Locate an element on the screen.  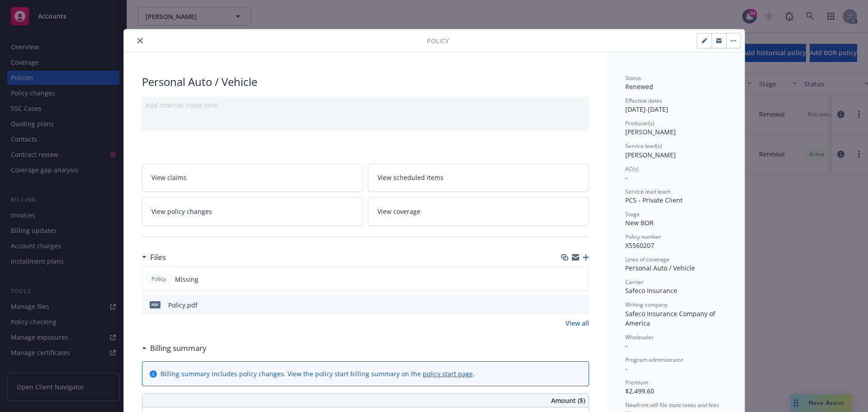
a: View coverage is located at coordinates (478, 211).